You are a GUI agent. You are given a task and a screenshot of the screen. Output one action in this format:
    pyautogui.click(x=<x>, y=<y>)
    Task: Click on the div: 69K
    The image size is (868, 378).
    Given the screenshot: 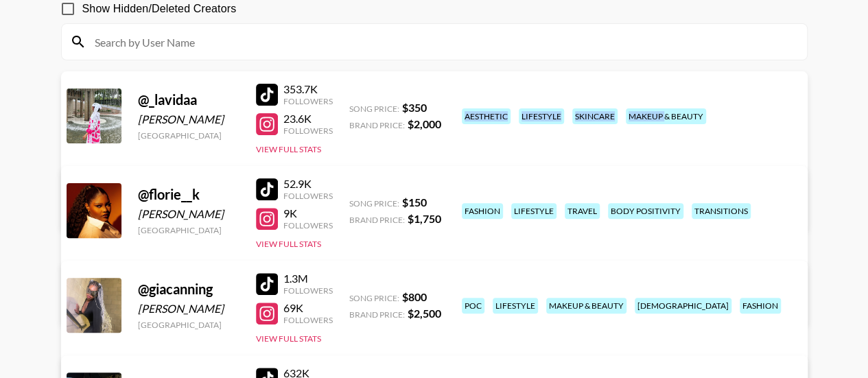 What is the action you would take?
    pyautogui.click(x=308, y=309)
    